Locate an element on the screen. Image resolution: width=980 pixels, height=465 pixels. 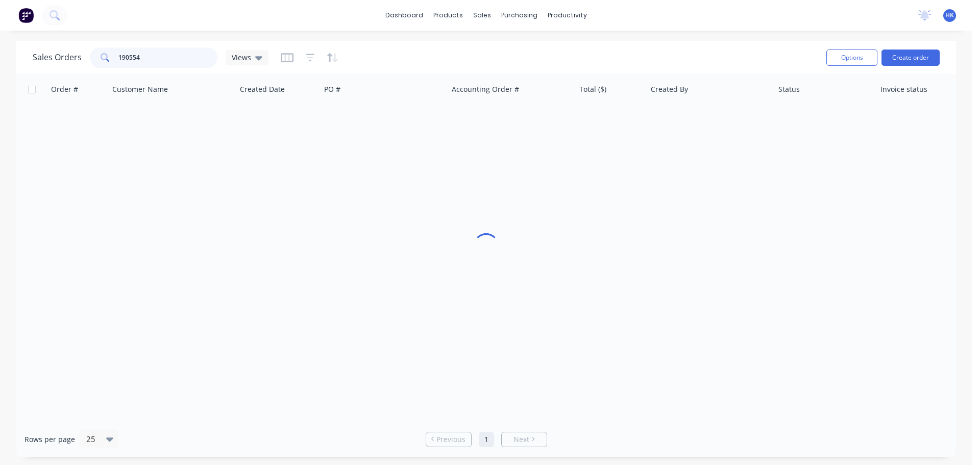
div: Status is located at coordinates (789, 89).